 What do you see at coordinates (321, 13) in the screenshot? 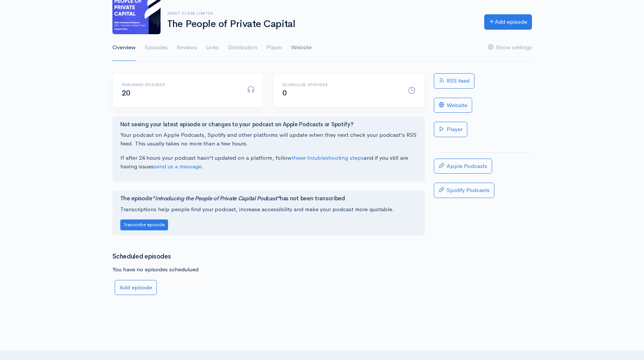
I see `h6: Asset Class Limited` at bounding box center [321, 13].